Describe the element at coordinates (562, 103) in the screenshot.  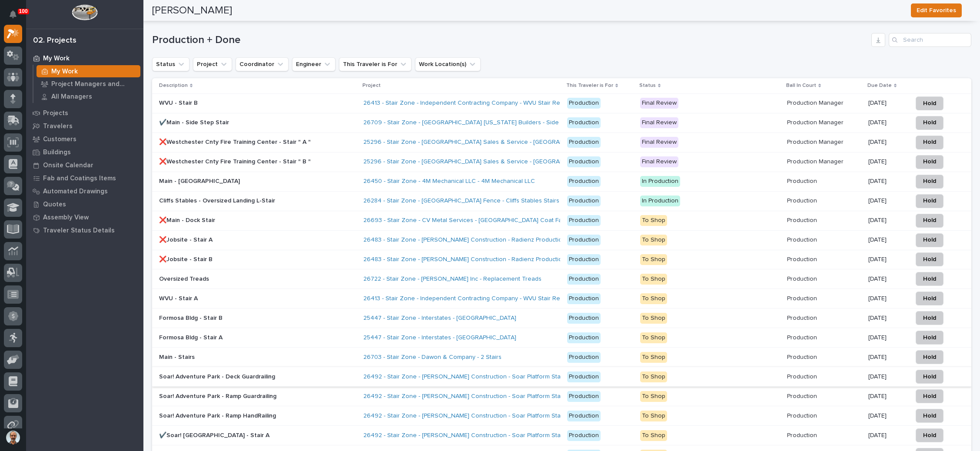
I see `tr: WVU - Stair B26413 - Stair Zone - Independent Contracting Company - WVU Stair Replacement Product...` at that location.